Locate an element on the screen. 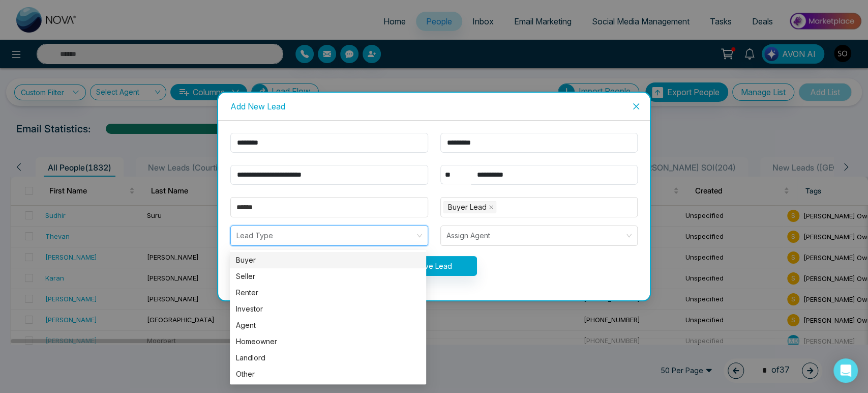 The image size is (868, 393). div: Homeowner is located at coordinates (328, 342).